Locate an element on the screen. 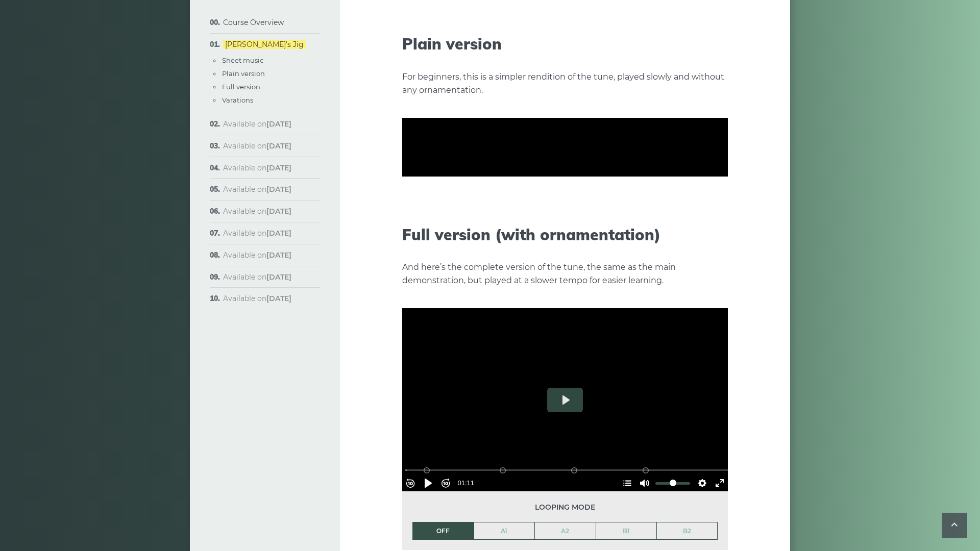 The image size is (980, 551). a: Course Overview is located at coordinates (253, 22).